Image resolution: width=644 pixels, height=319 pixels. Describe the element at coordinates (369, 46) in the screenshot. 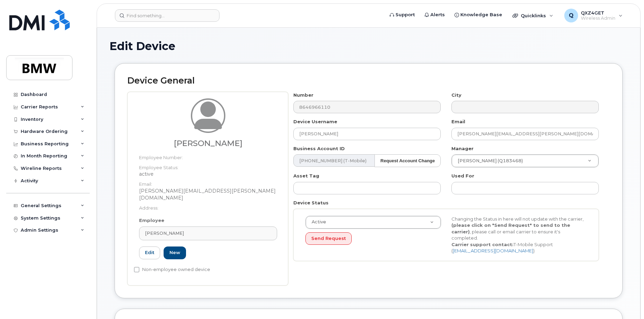

I see `h1: Edit Device` at that location.